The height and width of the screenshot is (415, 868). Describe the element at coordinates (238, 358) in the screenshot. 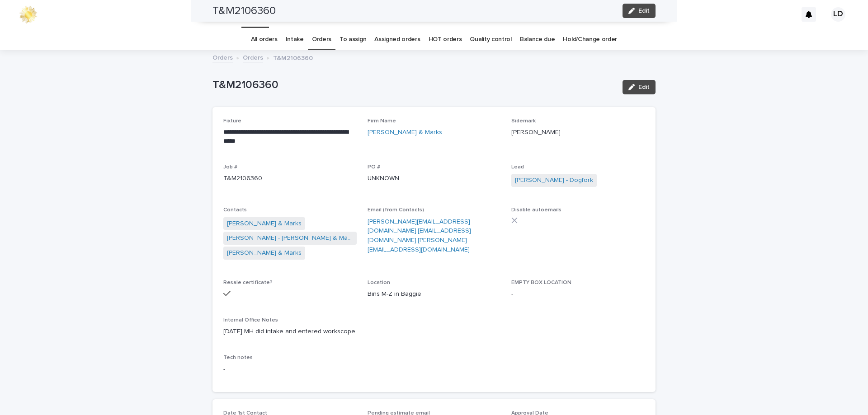

I see `span: Tech notes` at that location.